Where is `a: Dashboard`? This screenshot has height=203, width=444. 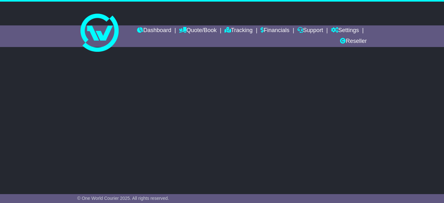 a: Dashboard is located at coordinates (154, 31).